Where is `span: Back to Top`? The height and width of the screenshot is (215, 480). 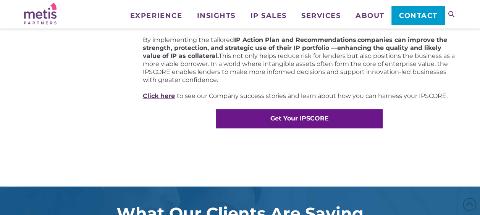
span: Back to Top is located at coordinates (469, 204).